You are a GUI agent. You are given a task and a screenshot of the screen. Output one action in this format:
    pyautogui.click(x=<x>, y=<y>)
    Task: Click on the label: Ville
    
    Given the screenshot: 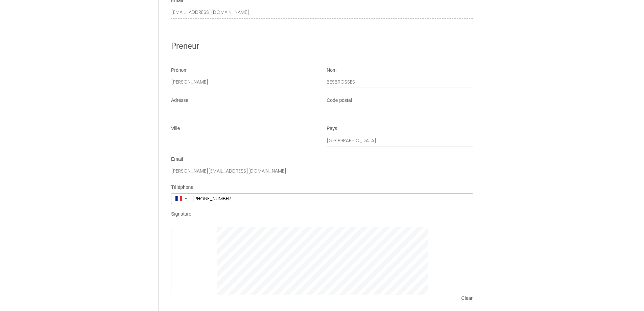 What is the action you would take?
    pyautogui.click(x=176, y=128)
    